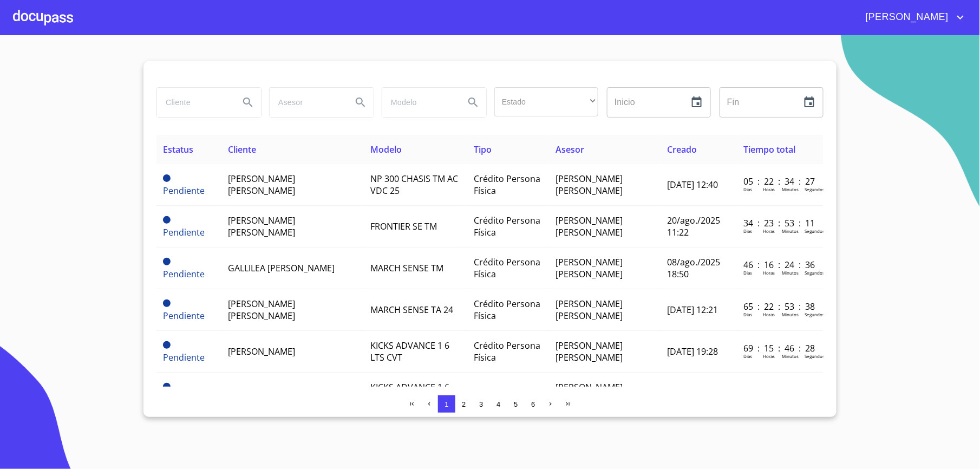  Describe the element at coordinates (403, 226) in the screenshot. I see `span: FRONTIER SE TM` at that location.